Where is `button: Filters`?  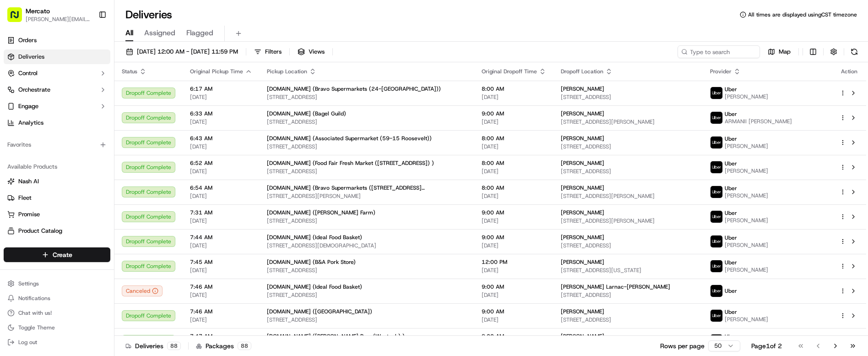
button: Filters is located at coordinates (268, 52).